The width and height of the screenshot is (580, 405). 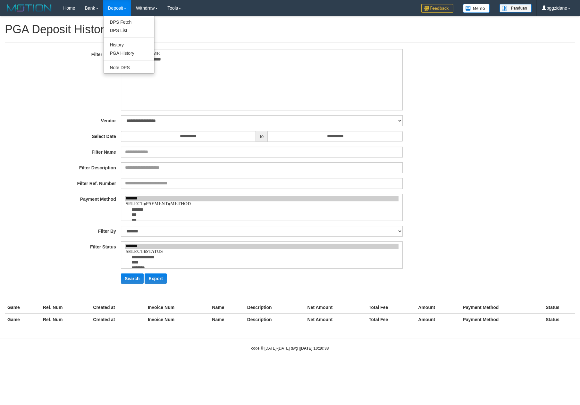 What do you see at coordinates (155, 279) in the screenshot?
I see `button: Export` at bounding box center [155, 279].